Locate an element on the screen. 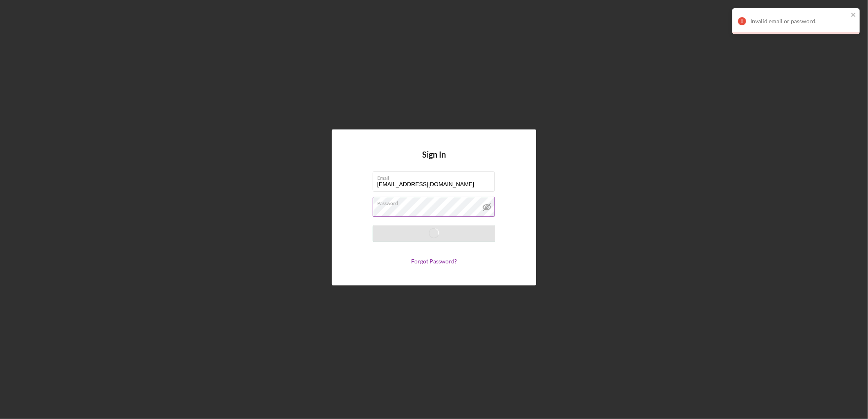 Image resolution: width=868 pixels, height=419 pixels. label: Password is located at coordinates (436, 202).